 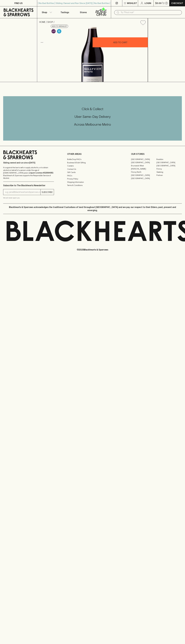 I want to click on div: Call to action block, so click(x=92, y=119).